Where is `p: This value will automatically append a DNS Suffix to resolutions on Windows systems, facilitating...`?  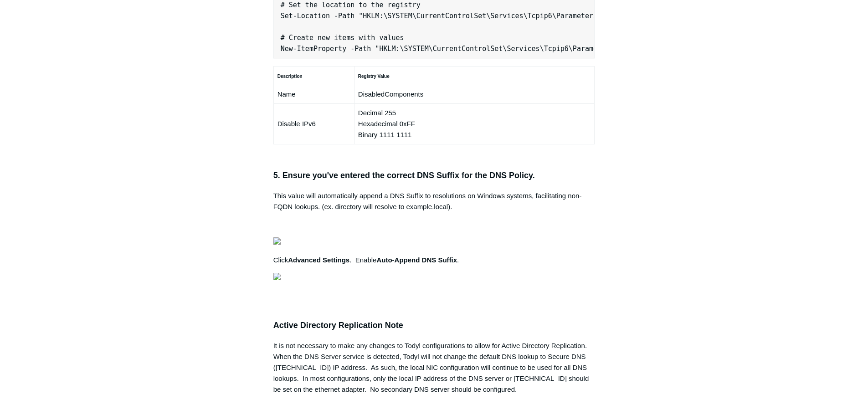 p: This value will automatically append a DNS Suffix to resolutions on Windows systems, facilitating... is located at coordinates (434, 201).